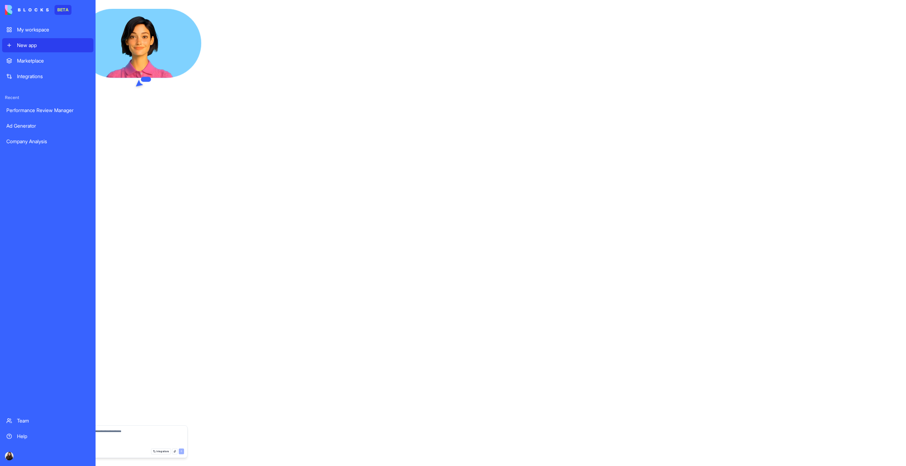  I want to click on a: Help, so click(48, 437).